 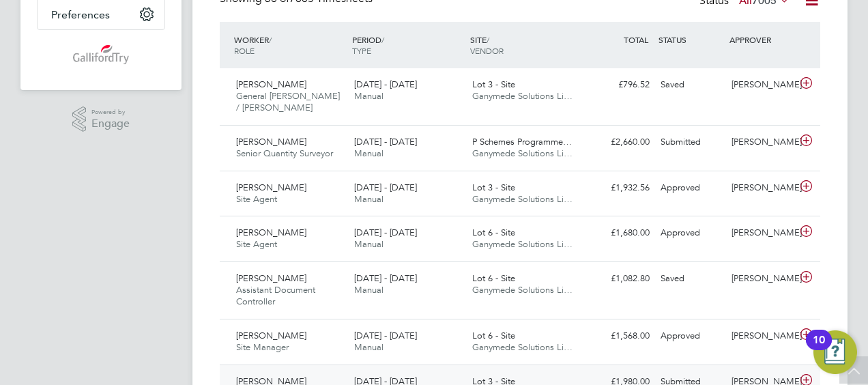 I want to click on span: Site Manager, so click(x=262, y=347).